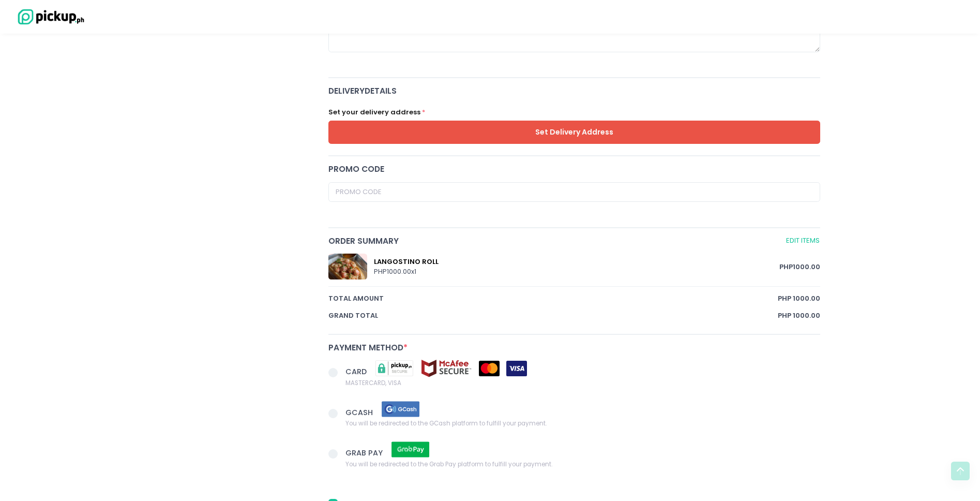 The height and width of the screenshot is (501, 980). I want to click on span: You will be redirected to the Grab Pay platform to fulfill your payment., so click(449, 464).